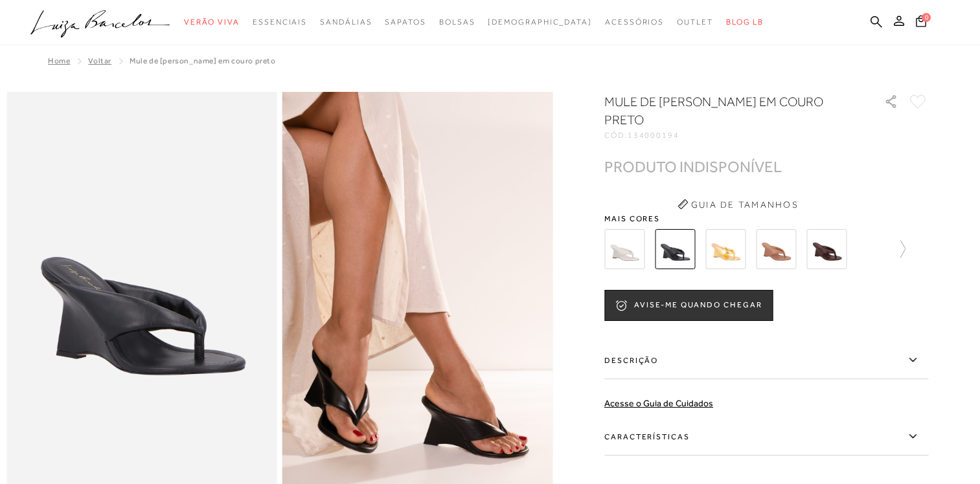 The height and width of the screenshot is (484, 980). Describe the element at coordinates (766, 219) in the screenshot. I see `span: Mais cores` at that location.